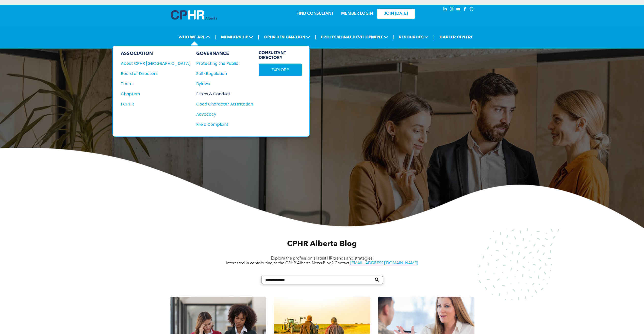 The image size is (644, 334). Describe the element at coordinates (287, 37) in the screenshot. I see `span: CPHR DESIGNATION` at that location.